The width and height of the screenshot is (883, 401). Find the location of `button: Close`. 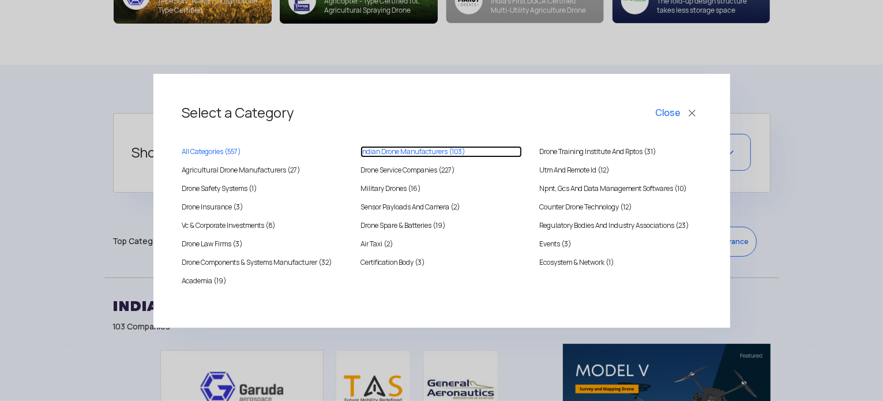

button: Close is located at coordinates (677, 113).